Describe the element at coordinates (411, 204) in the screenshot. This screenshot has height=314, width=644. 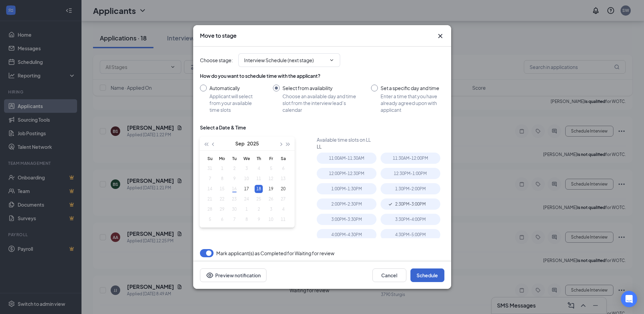
I see `div: 2:30PM - 3:00PM` at that location.